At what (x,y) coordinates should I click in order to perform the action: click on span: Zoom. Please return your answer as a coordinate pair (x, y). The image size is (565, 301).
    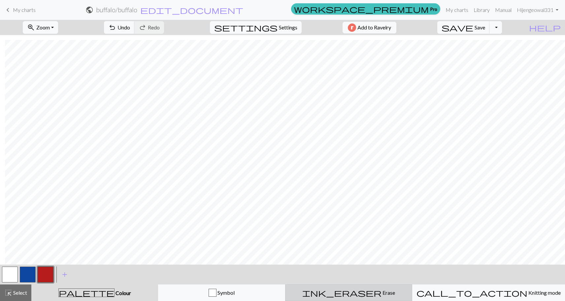
    Looking at the image, I should click on (43, 27).